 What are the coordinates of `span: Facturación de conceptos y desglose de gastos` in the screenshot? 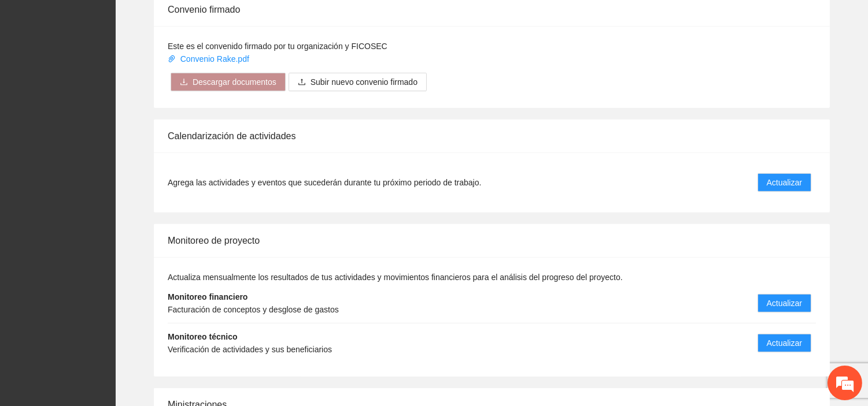 It's located at (253, 310).